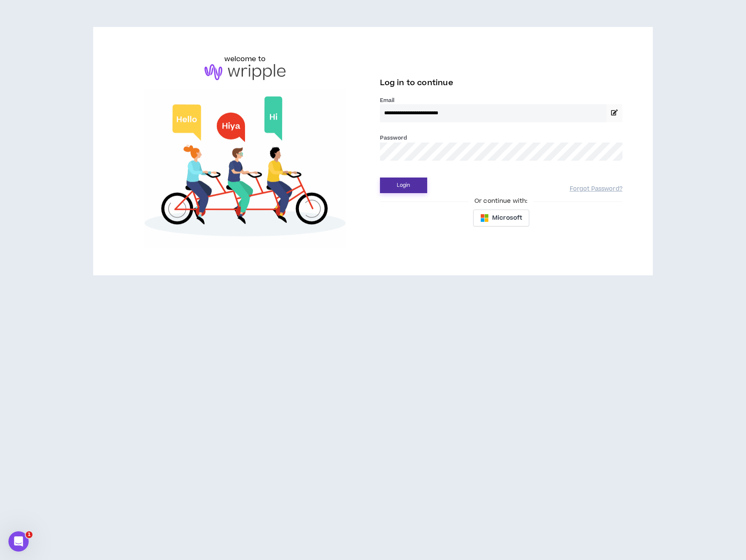 This screenshot has height=560, width=746. Describe the element at coordinates (393, 138) in the screenshot. I see `label: Password` at that location.